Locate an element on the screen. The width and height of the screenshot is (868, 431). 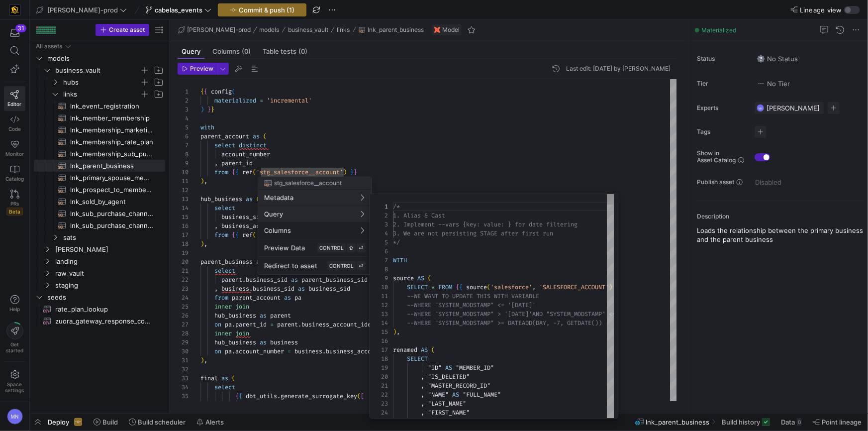
div: 22 is located at coordinates (379, 395).